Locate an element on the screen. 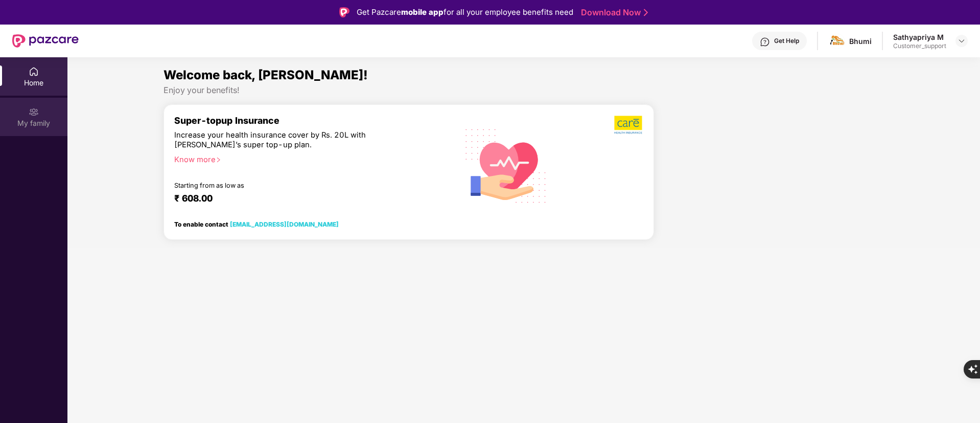 The width and height of the screenshot is (980, 423). div: To enable contact is located at coordinates (257, 224).